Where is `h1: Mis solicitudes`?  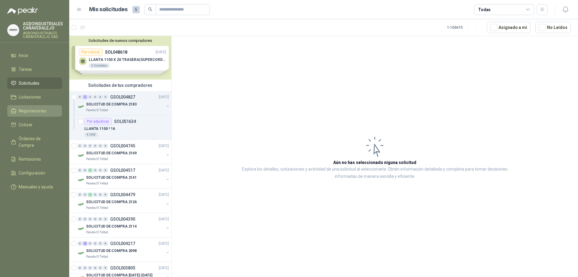 h1: Mis solicitudes is located at coordinates (108, 9).